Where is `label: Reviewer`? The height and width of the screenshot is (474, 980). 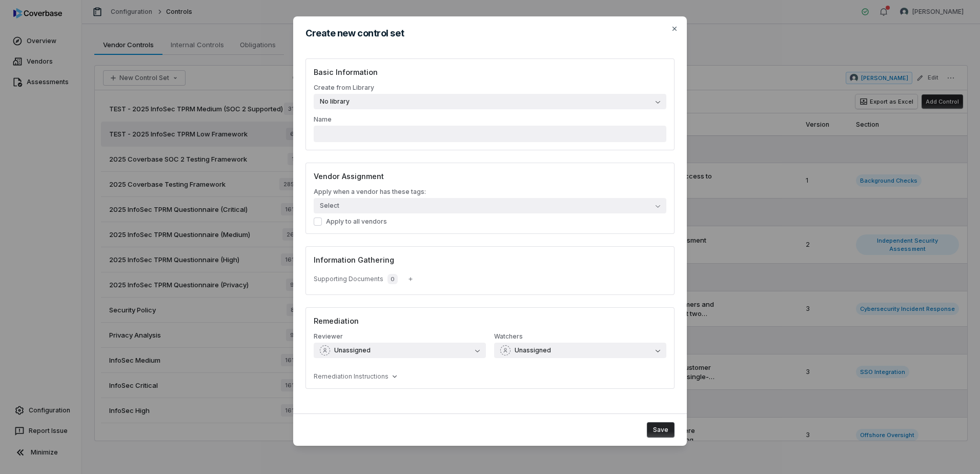
label: Reviewer is located at coordinates (400, 345).